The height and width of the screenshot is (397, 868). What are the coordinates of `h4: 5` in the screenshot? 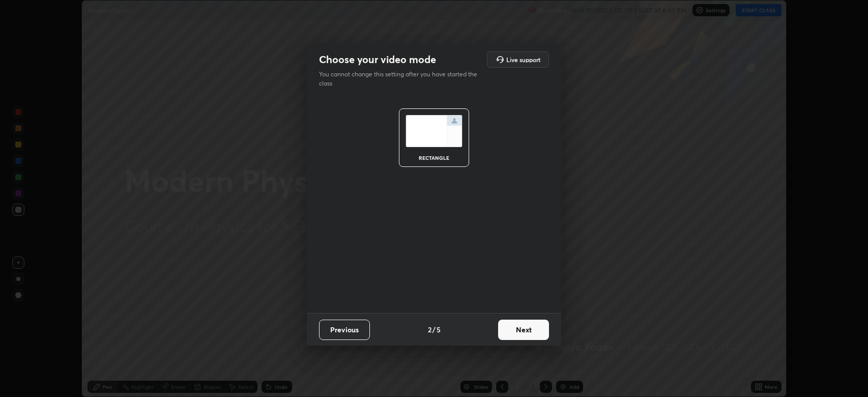 It's located at (439, 330).